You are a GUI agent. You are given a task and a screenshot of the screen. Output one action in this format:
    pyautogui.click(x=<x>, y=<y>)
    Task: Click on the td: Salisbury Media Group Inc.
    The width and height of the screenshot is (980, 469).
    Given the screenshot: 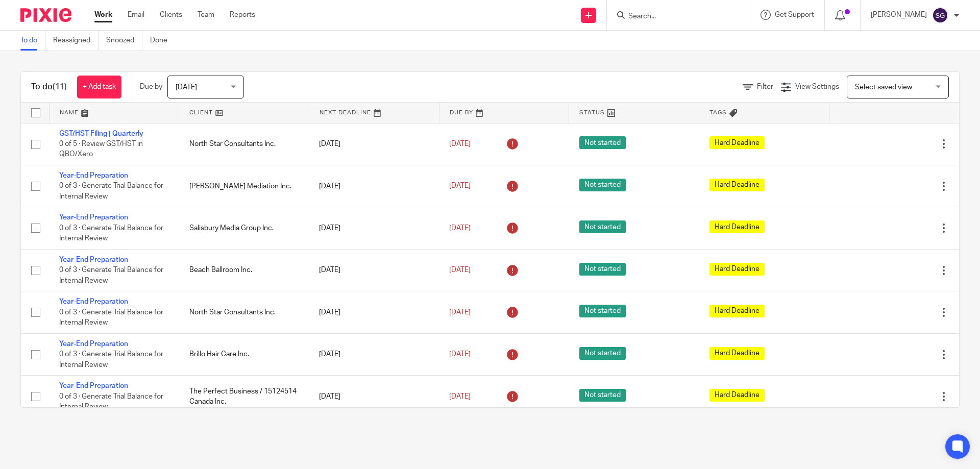 What is the action you would take?
    pyautogui.click(x=244, y=229)
    